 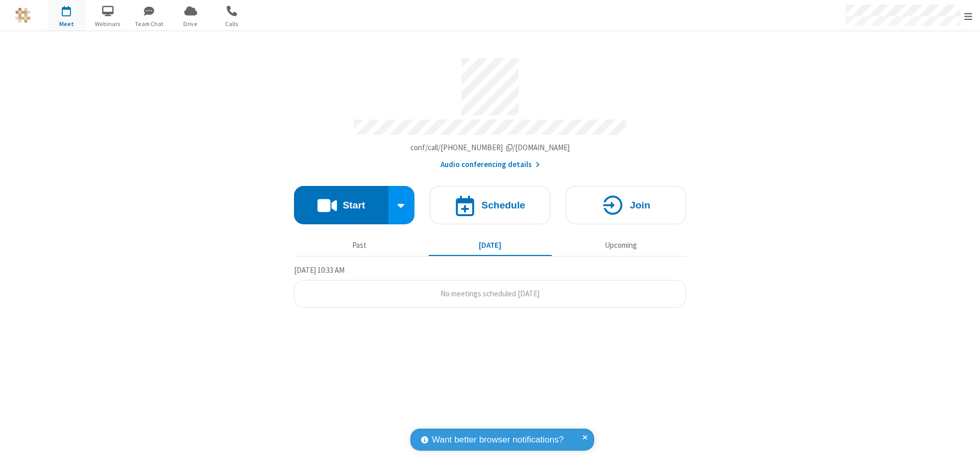 What do you see at coordinates (490, 147) in the screenshot?
I see `button: Copy my meeting room linkCopy my meeting room link` at bounding box center [490, 147].